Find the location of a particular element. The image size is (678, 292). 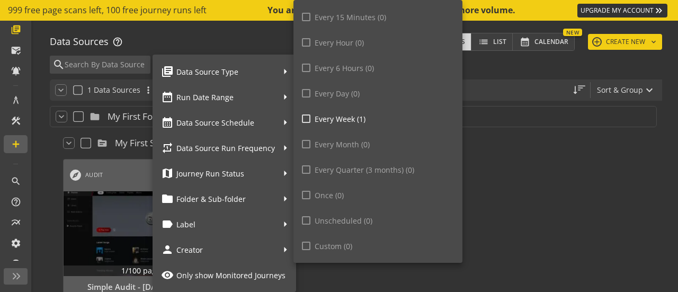

mat-icon: person is located at coordinates (167, 250).